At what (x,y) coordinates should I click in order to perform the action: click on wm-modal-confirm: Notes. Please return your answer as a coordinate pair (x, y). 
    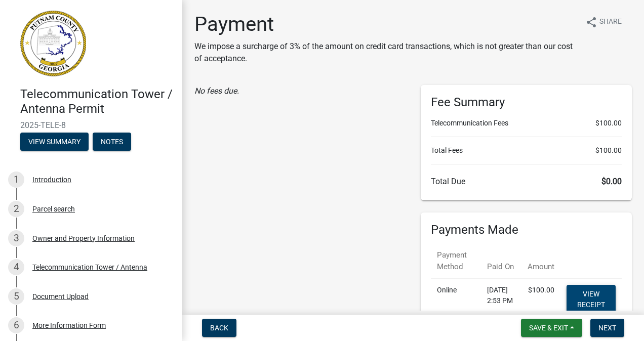
    Looking at the image, I should click on (112, 142).